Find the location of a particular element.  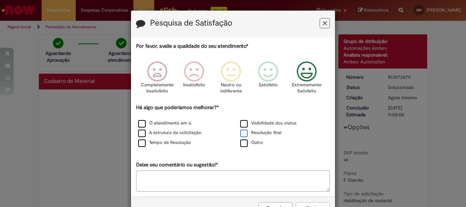

div: Extremamente Satisfeito is located at coordinates (307, 80).